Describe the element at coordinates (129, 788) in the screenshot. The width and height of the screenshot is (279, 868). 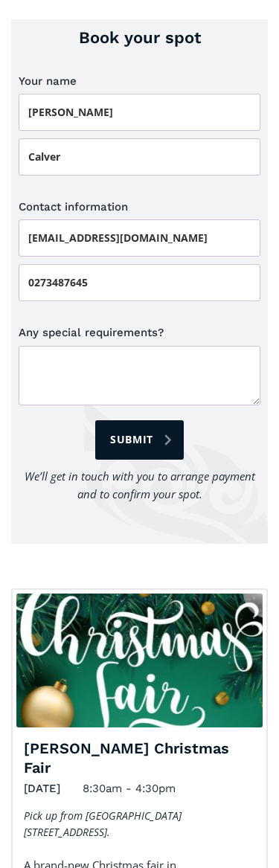
I see `div: 8:30am - 4:30pm` at that location.